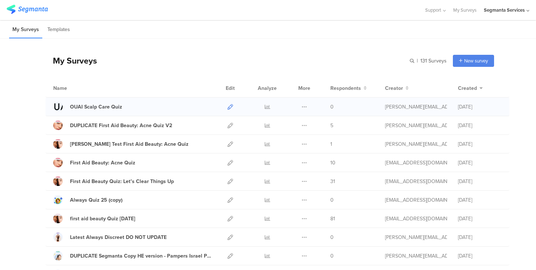 The height and width of the screenshot is (270, 536). I want to click on a: Latest Always Discreet DO NOT UPDATE, so click(110, 237).